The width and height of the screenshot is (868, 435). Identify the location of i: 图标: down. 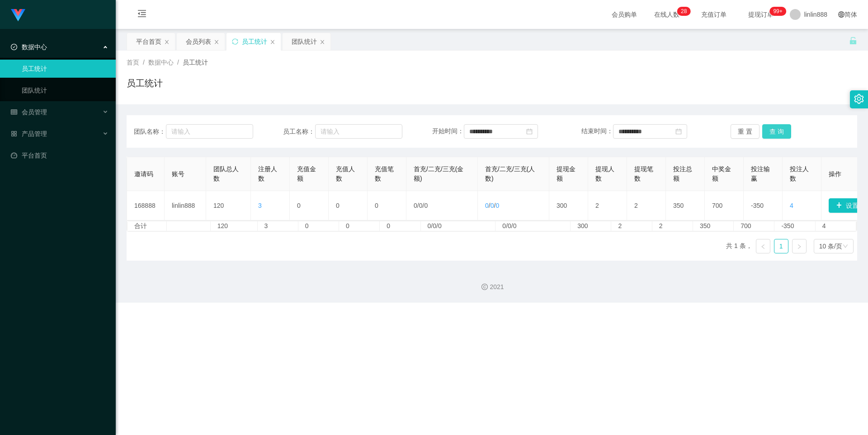
(846, 247).